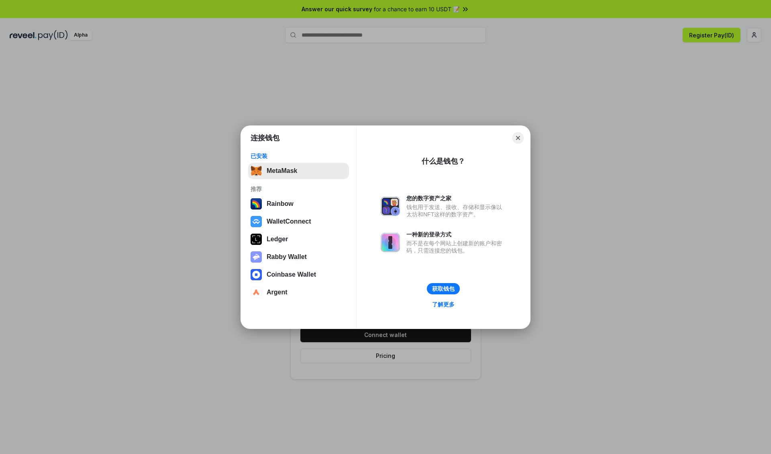 This screenshot has width=771, height=454. What do you see at coordinates (289, 221) in the screenshot?
I see `div: WalletConnect` at bounding box center [289, 221].